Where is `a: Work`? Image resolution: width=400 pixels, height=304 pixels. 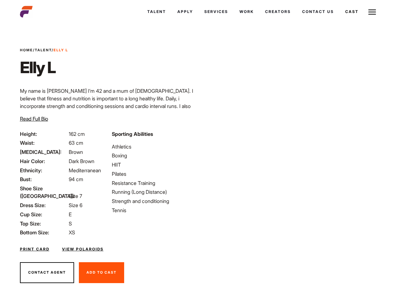 a: Work is located at coordinates (246, 12).